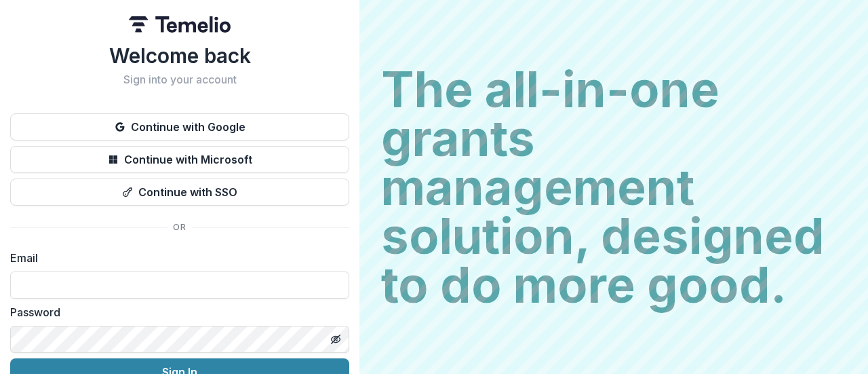  I want to click on label: Email, so click(176, 258).